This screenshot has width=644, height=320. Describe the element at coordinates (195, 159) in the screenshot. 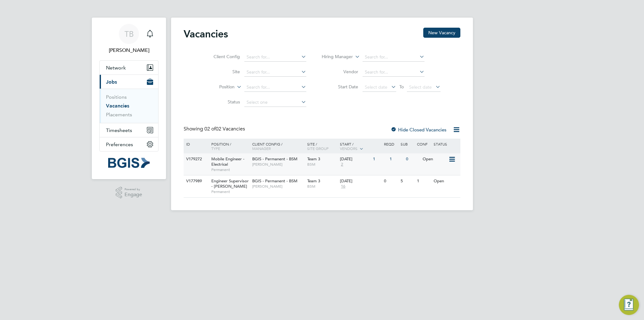

I see `div: V179272` at that location.